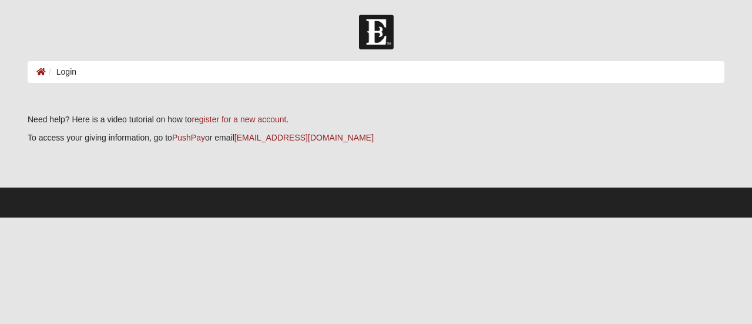  I want to click on a: PushPay, so click(189, 138).